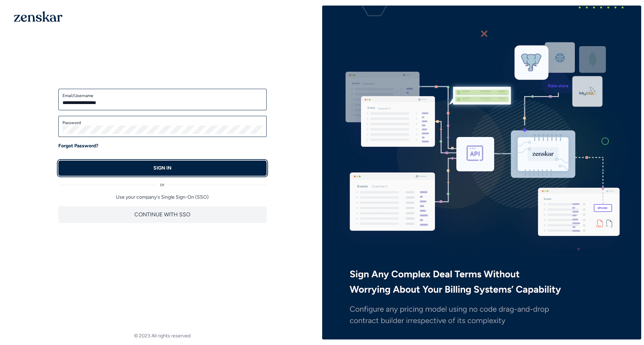 This screenshot has width=644, height=345. What do you see at coordinates (162, 336) in the screenshot?
I see `footer: © 2023 All rights reserved` at bounding box center [162, 336].